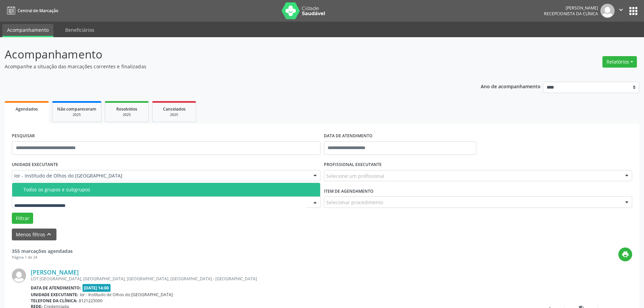  What do you see at coordinates (625, 254) in the screenshot?
I see `button: print` at bounding box center [625, 254].